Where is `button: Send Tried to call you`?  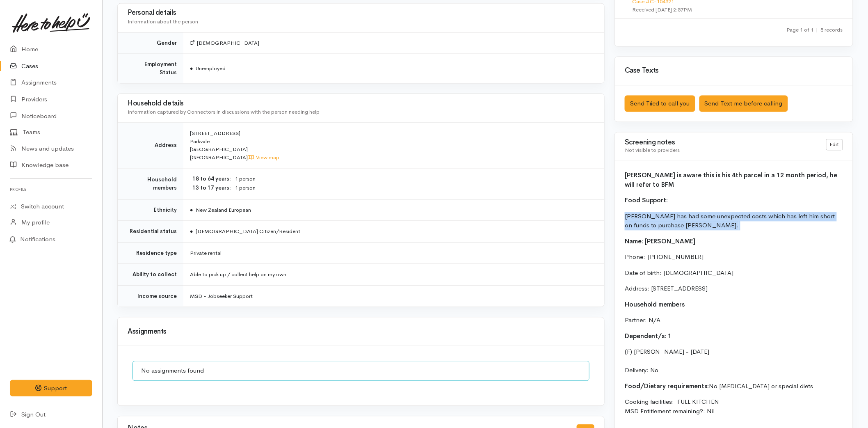
button: Send Tried to call you is located at coordinates (660, 104).